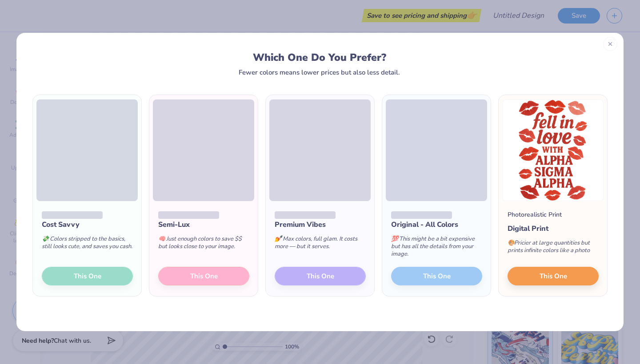  What do you see at coordinates (437, 248) in the screenshot?
I see `div: This might be a bit expensive but has all the details from your image.` at bounding box center [437, 248].